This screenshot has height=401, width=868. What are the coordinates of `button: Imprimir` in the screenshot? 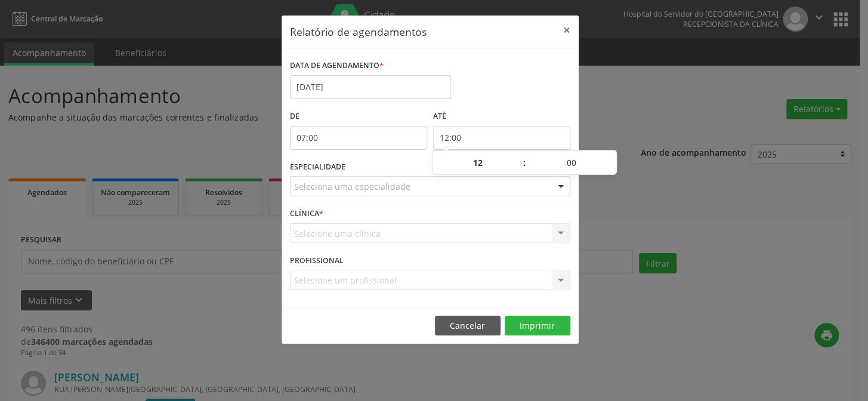 It's located at (537, 326).